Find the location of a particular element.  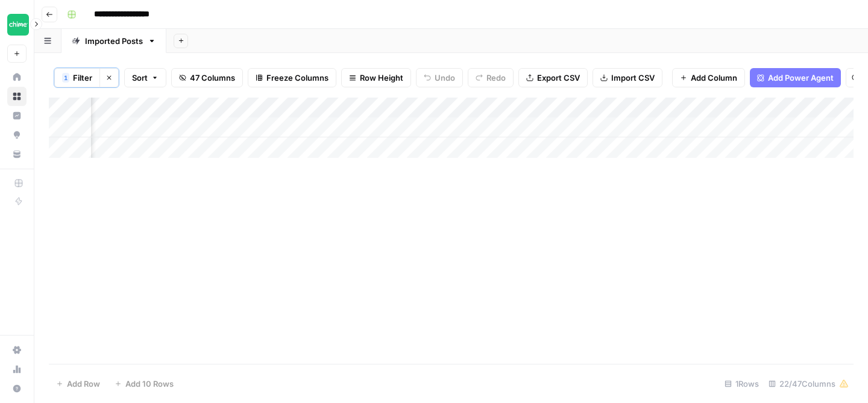

span: Import CSV is located at coordinates (633, 78).